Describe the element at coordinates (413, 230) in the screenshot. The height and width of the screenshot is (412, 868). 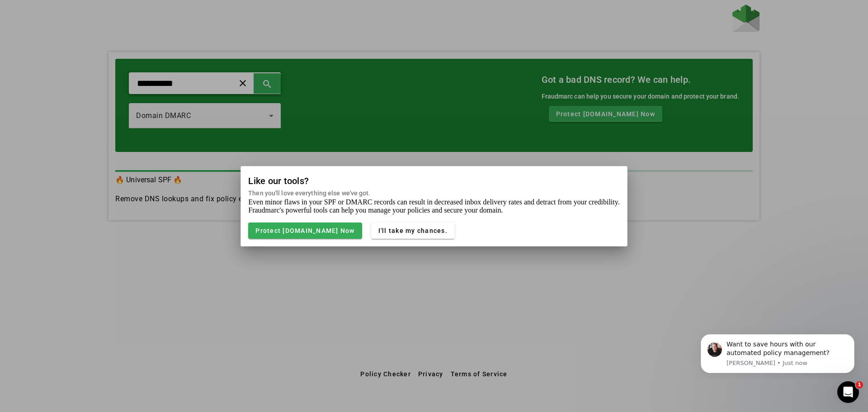
I see `span: I'll take my chances.` at that location.